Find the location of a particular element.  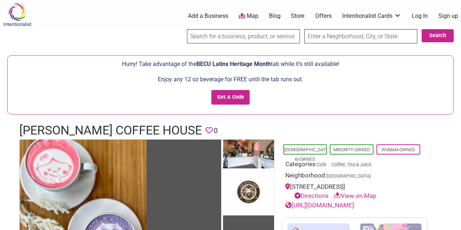

li: Intentionalist Cards is located at coordinates (372, 16).